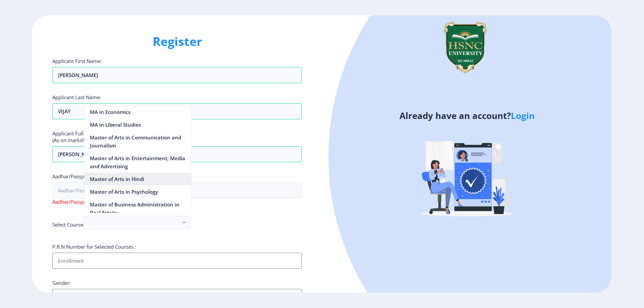 Image resolution: width=644 pixels, height=308 pixels. I want to click on h4: Already have an account?, so click(467, 115).